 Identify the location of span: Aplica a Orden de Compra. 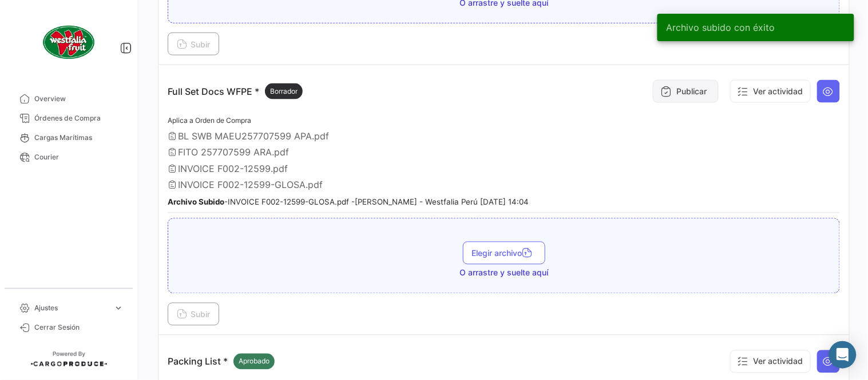
(209, 120).